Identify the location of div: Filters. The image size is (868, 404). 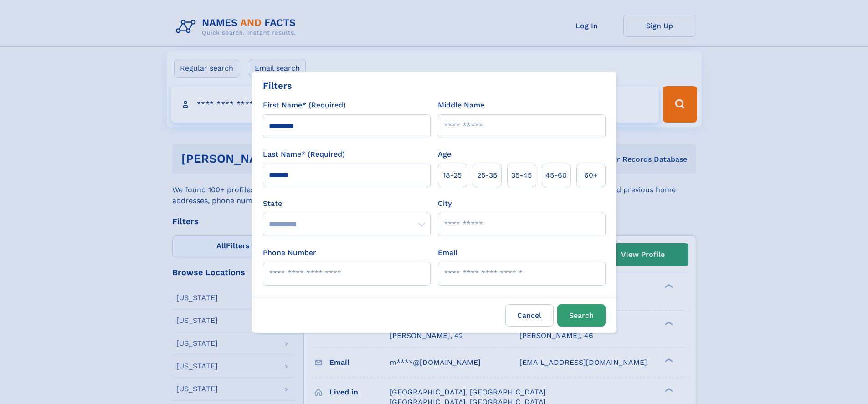
(278, 86).